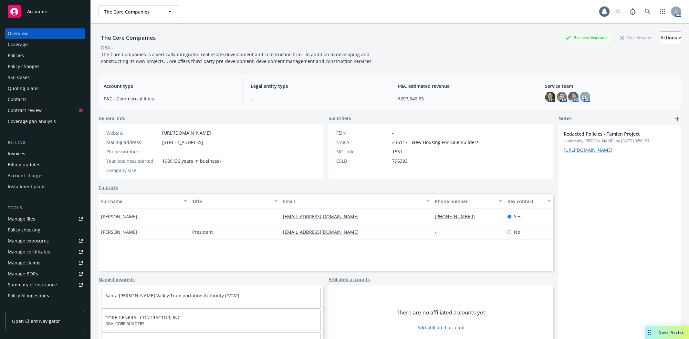  I want to click on div: Manage certificates, so click(29, 252).